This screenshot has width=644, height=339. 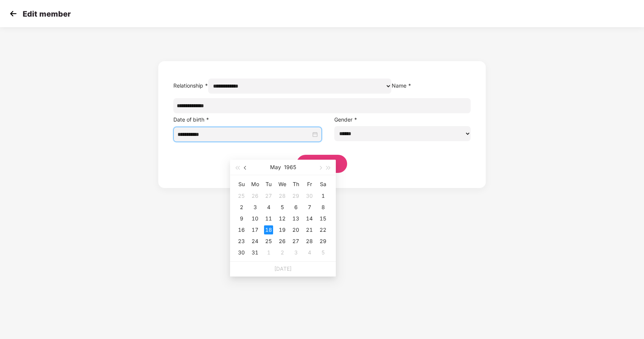 What do you see at coordinates (241, 241) in the screenshot?
I see `td: 1965-05-23` at bounding box center [241, 241].